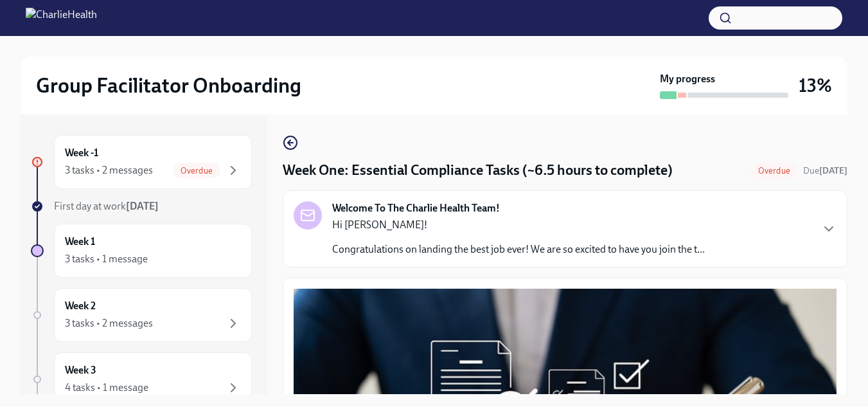 The width and height of the screenshot is (868, 407). What do you see at coordinates (815, 85) in the screenshot?
I see `h3: 13%` at bounding box center [815, 85].